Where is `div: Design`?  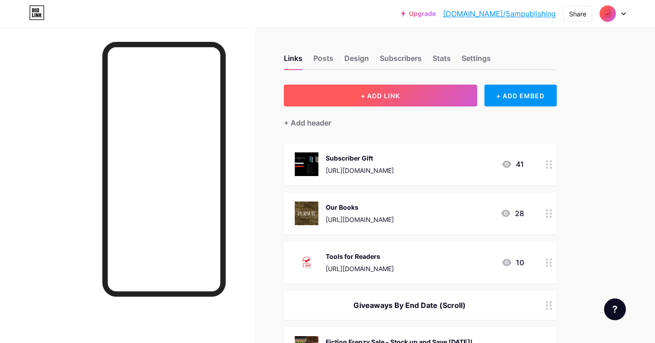 div: Design is located at coordinates (356, 61).